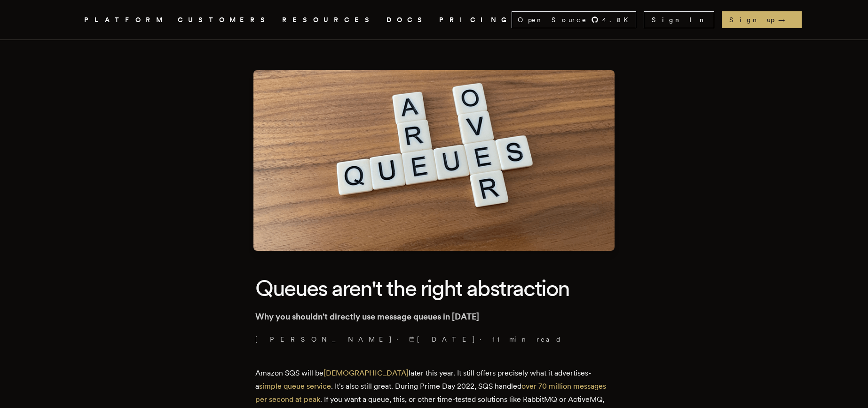  I want to click on span: Open Source, so click(553, 20).